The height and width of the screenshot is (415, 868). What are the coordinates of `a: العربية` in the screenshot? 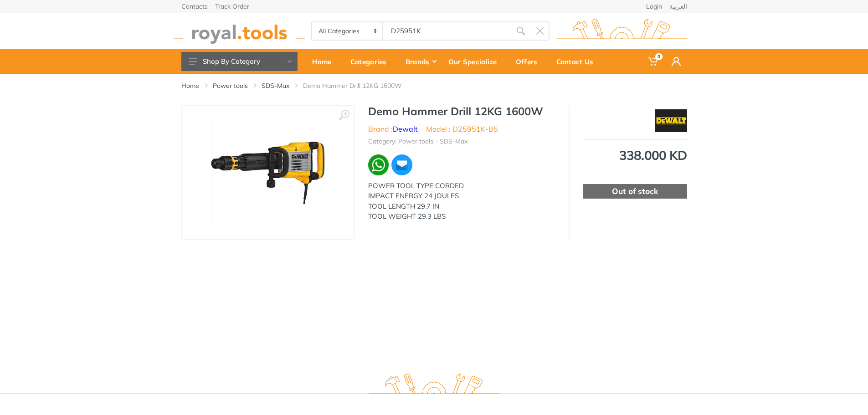 It's located at (678, 7).